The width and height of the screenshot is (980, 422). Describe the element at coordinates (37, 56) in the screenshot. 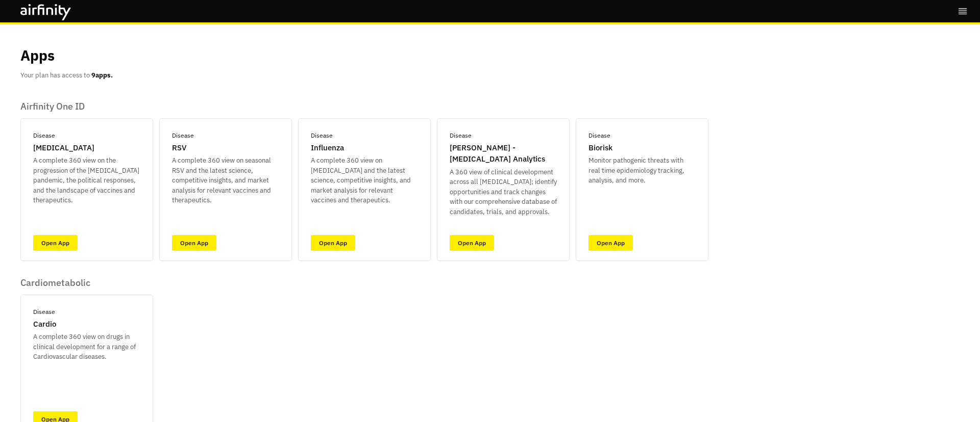

I see `p: Apps` at that location.